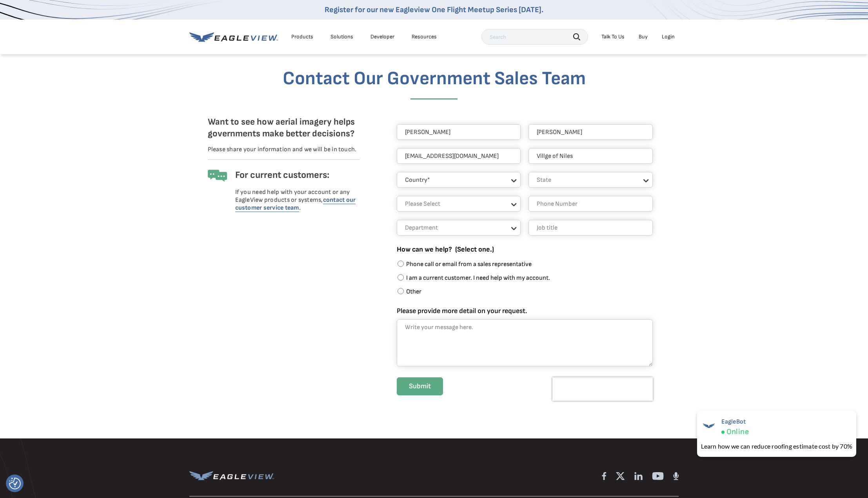 The width and height of the screenshot is (868, 498). Describe the element at coordinates (414, 291) in the screenshot. I see `span: Other` at that location.